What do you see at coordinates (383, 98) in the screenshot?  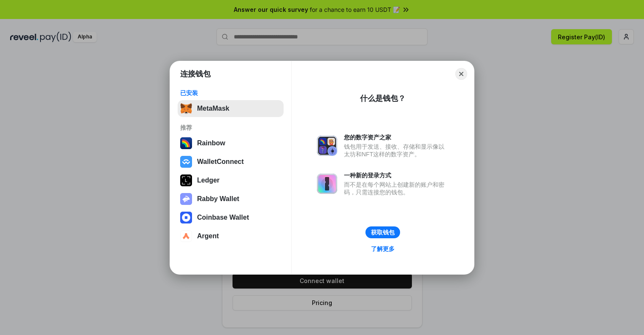 I see `div: 什么是钱包？` at bounding box center [383, 98].